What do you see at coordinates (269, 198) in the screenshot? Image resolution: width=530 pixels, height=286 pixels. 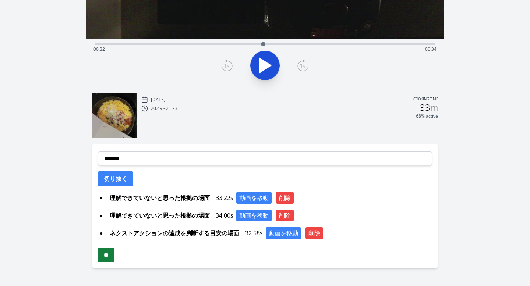 I see `div: 33.22s` at bounding box center [269, 198].